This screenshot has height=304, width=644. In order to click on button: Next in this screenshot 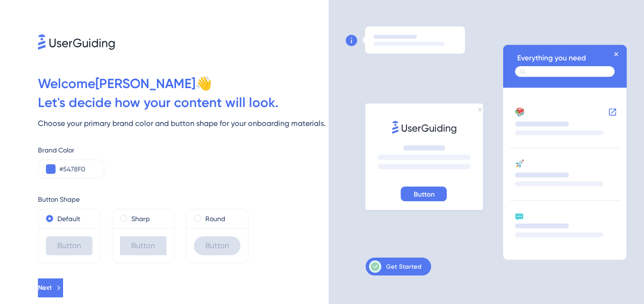, I will do `click(50, 288)`.